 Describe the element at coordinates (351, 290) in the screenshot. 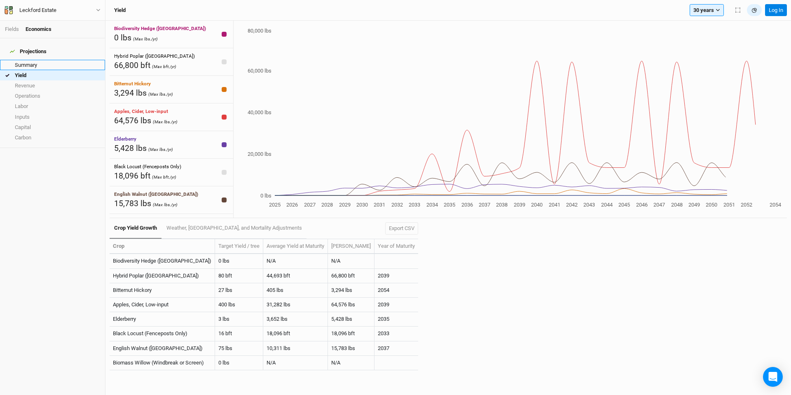

I see `td: 3,294 lbs` at that location.